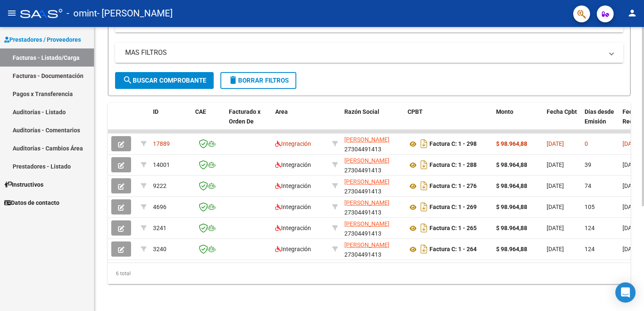 This screenshot has width=644, height=311. I want to click on span: Razón Social, so click(362, 112).